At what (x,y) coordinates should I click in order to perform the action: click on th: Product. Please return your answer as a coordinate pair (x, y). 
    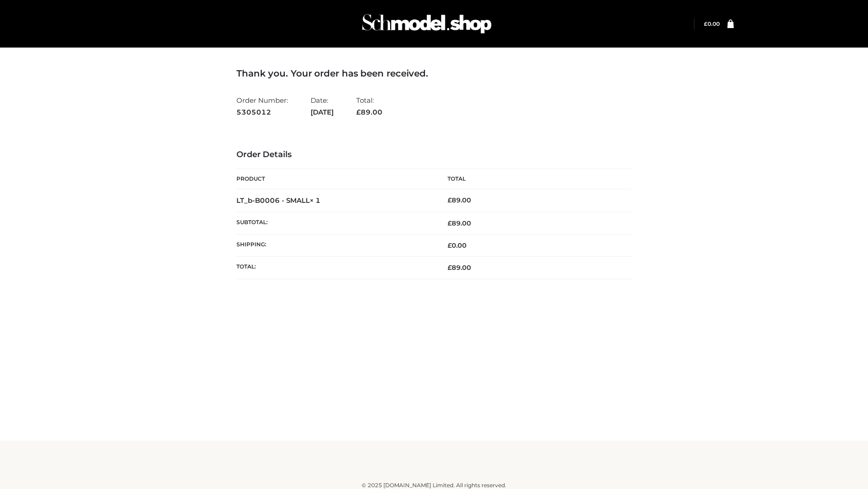
    Looking at the image, I should click on (335, 179).